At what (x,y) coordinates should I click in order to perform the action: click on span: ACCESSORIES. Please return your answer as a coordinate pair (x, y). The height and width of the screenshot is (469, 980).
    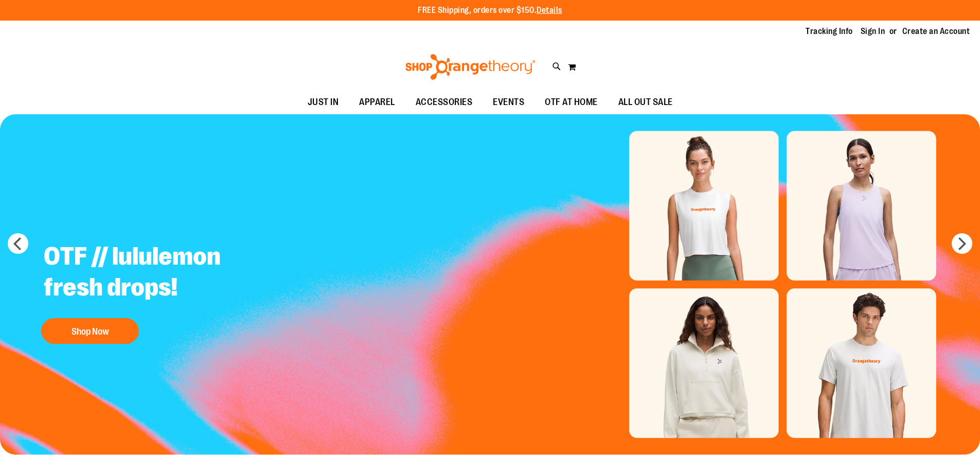
    Looking at the image, I should click on (444, 102).